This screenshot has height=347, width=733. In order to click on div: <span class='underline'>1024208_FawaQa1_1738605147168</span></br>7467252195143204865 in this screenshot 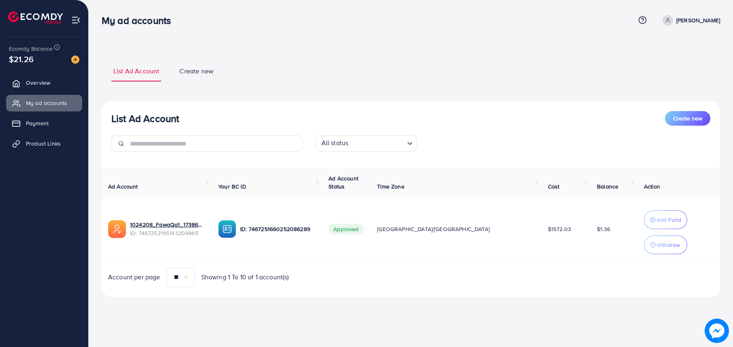, I will do `click(168, 228)`.